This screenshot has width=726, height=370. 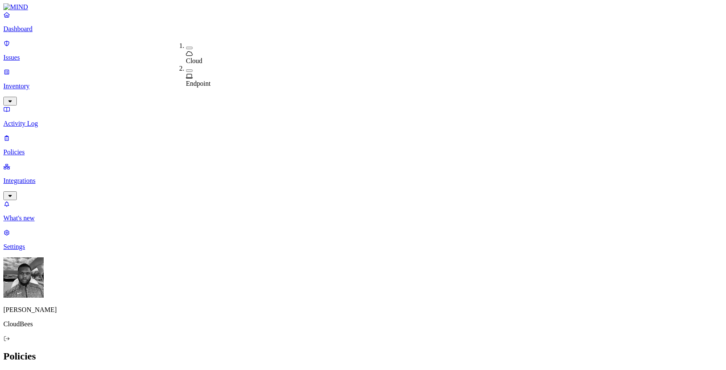 I want to click on p: CloudBees, so click(x=363, y=324).